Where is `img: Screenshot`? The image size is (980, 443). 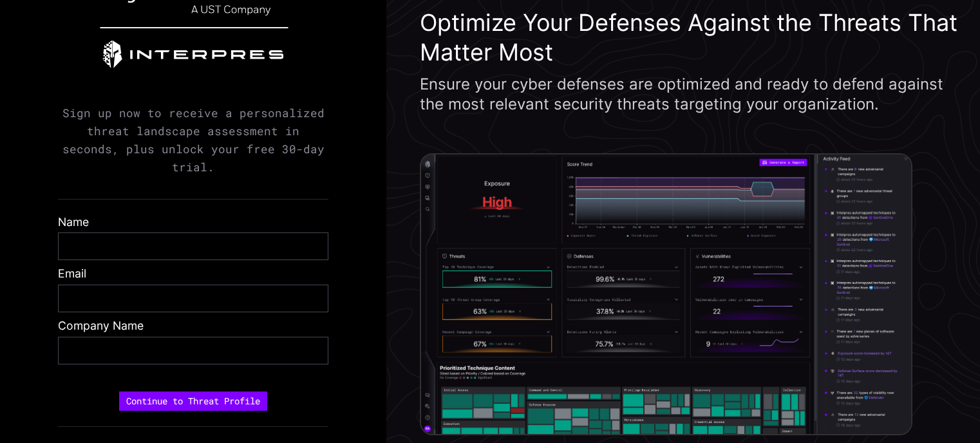
img: Screenshot is located at coordinates (666, 295).